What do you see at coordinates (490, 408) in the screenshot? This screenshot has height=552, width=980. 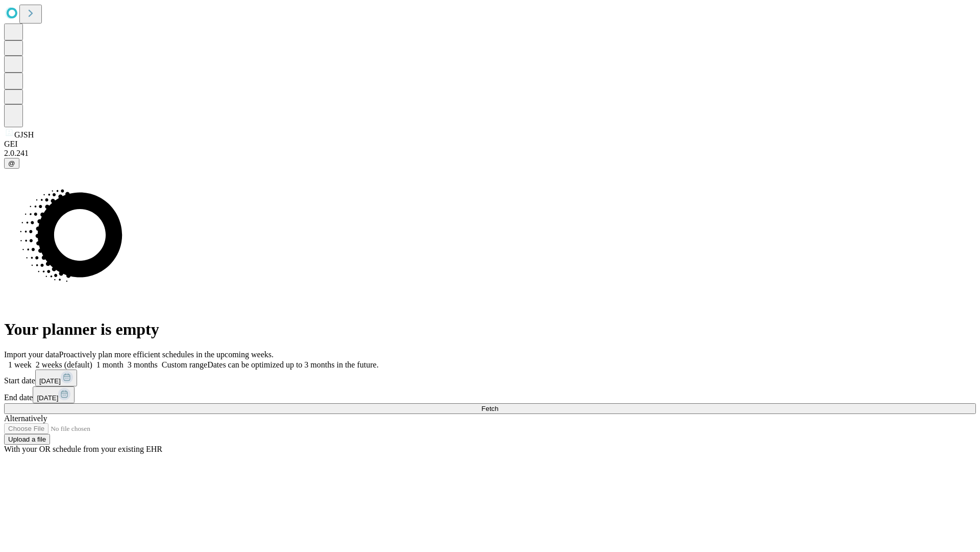 I see `span: Fetch` at bounding box center [490, 408].